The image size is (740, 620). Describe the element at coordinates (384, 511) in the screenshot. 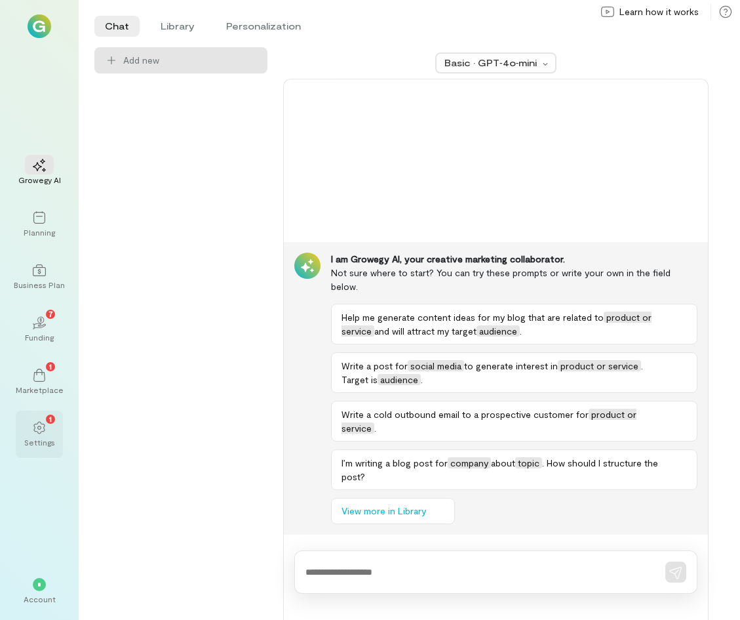

I see `span: View more in Library` at that location.